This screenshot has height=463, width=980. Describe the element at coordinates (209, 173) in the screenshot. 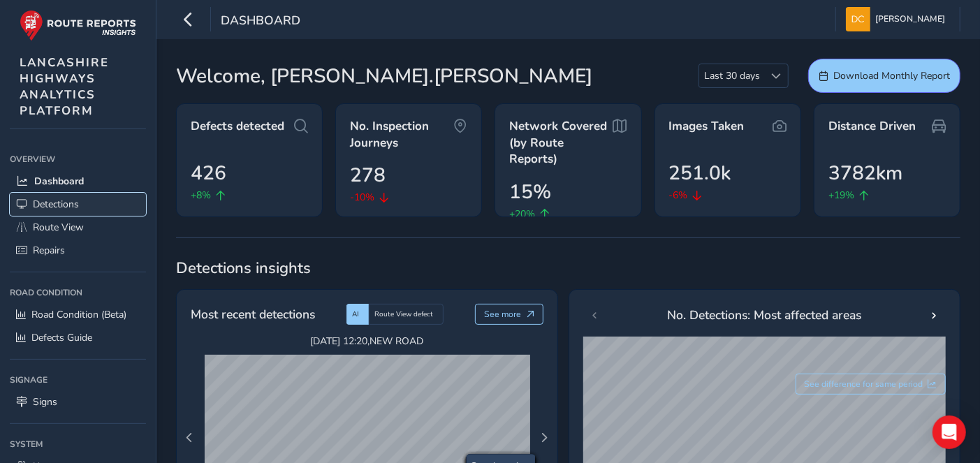

I see `span: 426` at that location.